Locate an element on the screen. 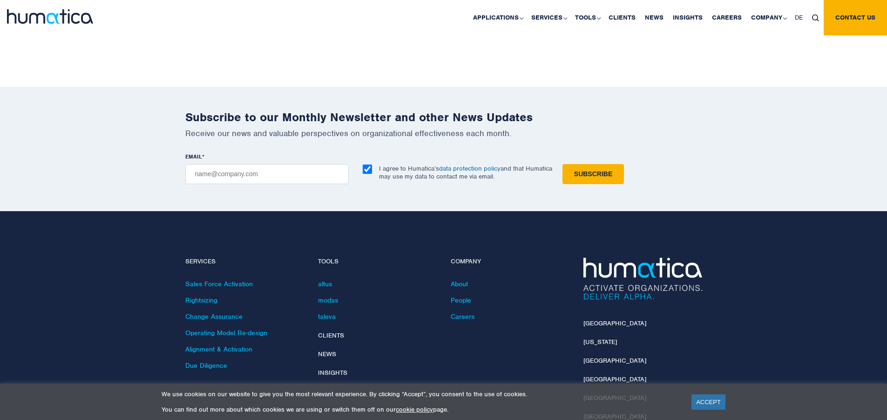 This screenshot has width=887, height=420. h4: Services is located at coordinates (245, 261).